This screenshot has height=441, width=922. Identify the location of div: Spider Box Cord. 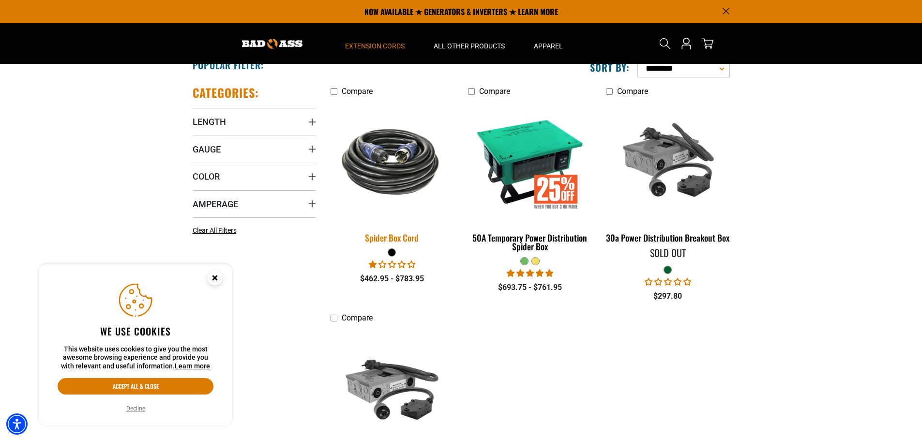
(392, 238).